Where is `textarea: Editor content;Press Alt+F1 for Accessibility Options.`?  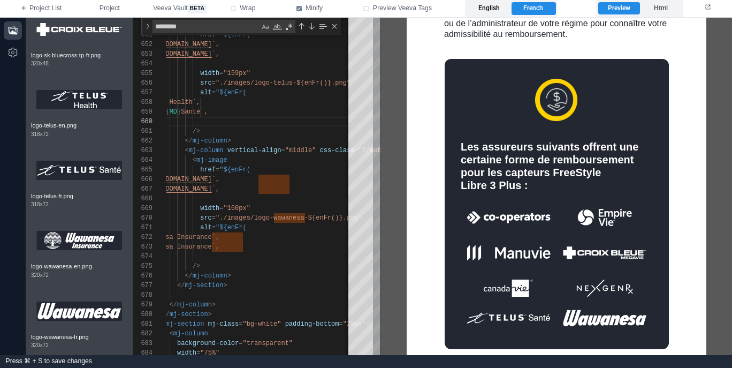 textarea: Editor content;Press Alt+F1 for Accessibility Options. is located at coordinates (212, 122).